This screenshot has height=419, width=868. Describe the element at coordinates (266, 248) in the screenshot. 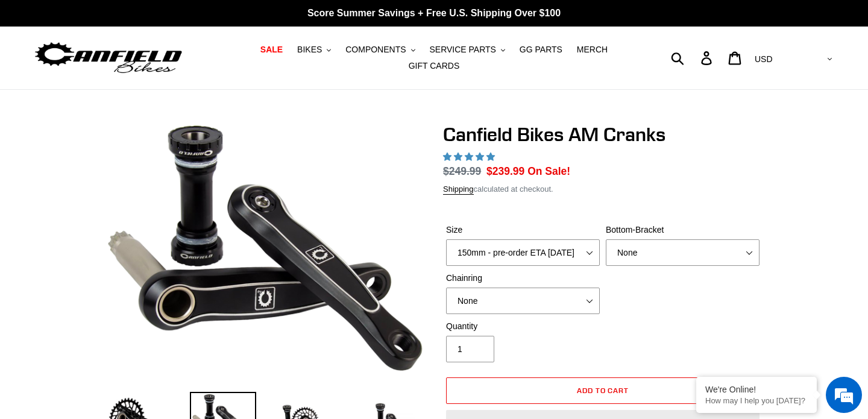

I see `img: Canfield Cranks` at that location.